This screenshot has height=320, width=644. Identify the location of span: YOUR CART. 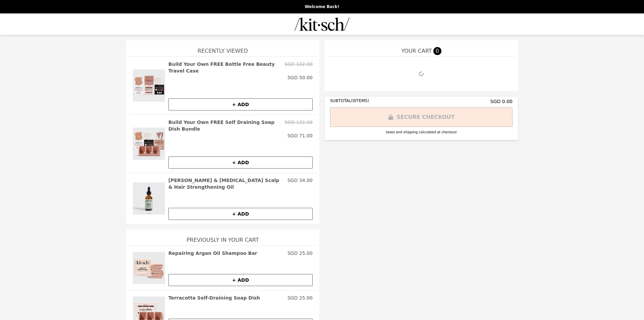
(416, 51).